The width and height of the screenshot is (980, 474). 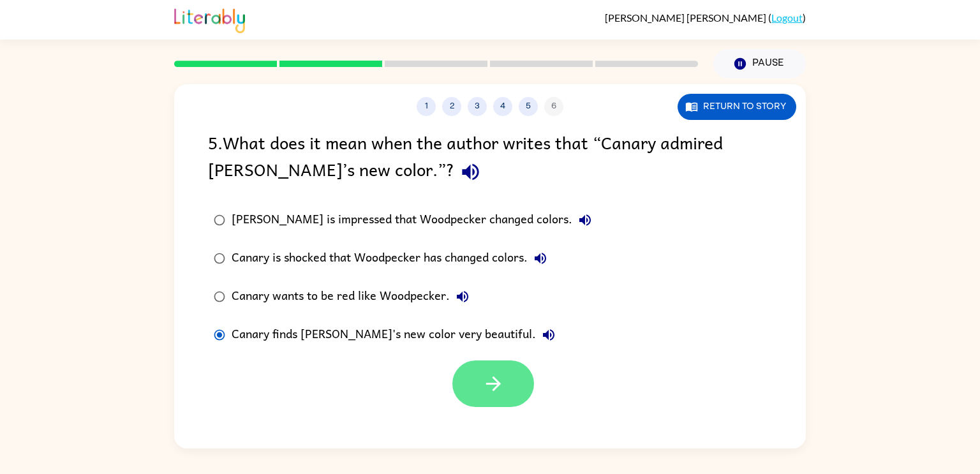 What do you see at coordinates (426, 106) in the screenshot?
I see `button: 1` at bounding box center [426, 106].